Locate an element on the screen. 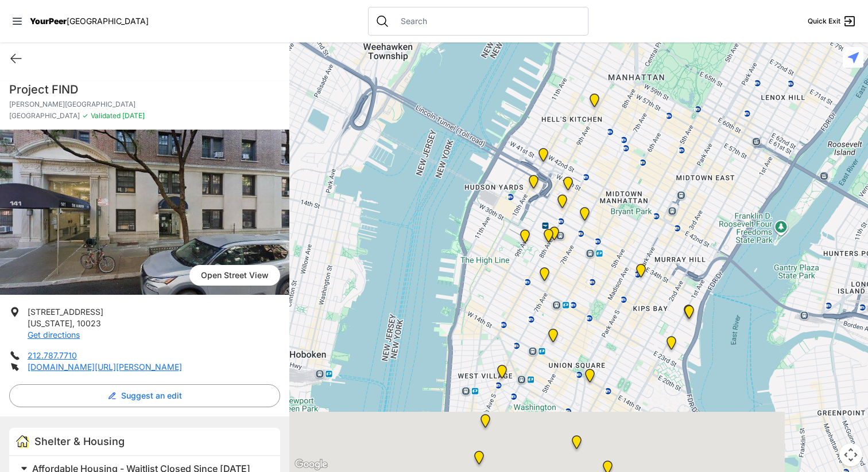 Image resolution: width=868 pixels, height=472 pixels. div: Corporate Office, no walk-ins is located at coordinates (562, 203).